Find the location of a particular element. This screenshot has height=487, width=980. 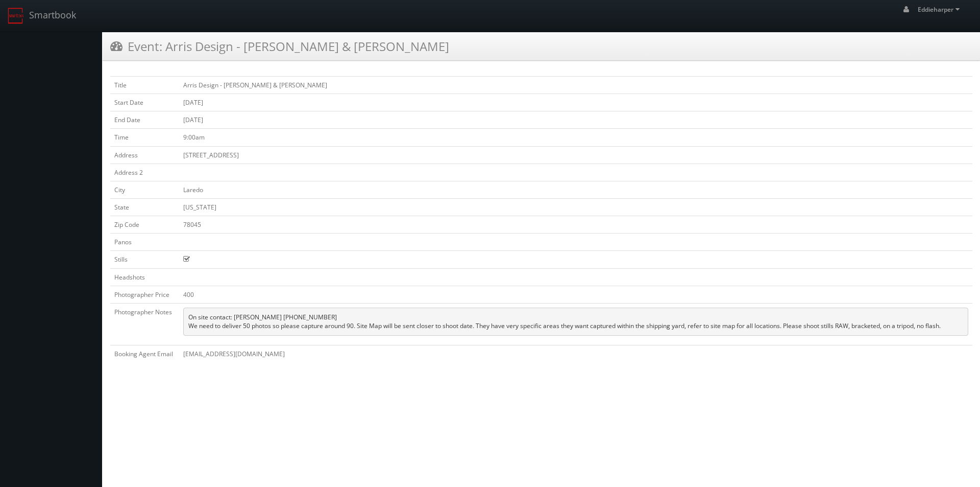

td: Address 2 is located at coordinates (145, 172).